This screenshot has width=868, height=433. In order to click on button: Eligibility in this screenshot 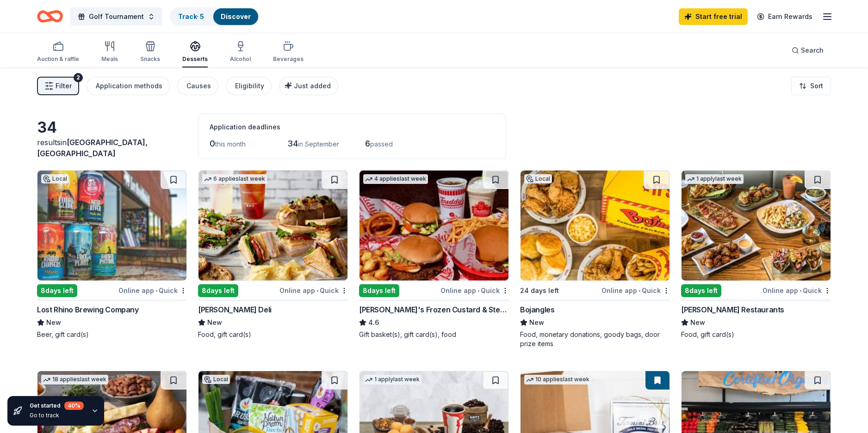, I will do `click(248, 86)`.